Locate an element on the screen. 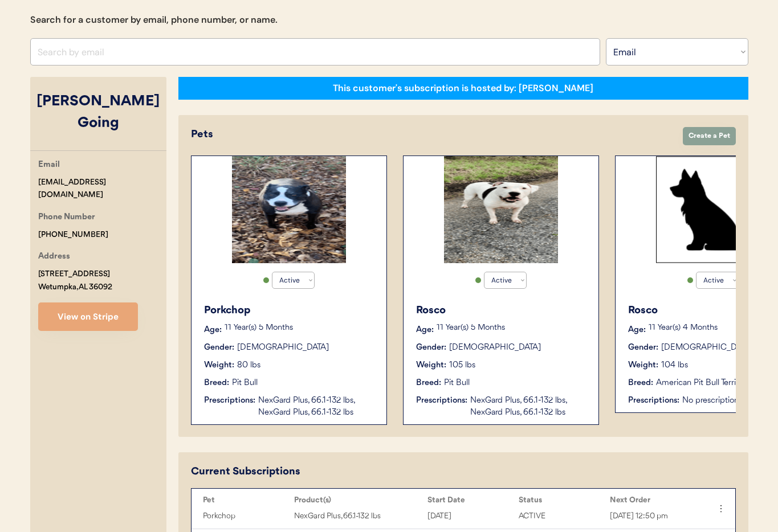 Image resolution: width=778 pixels, height=532 pixels. input: Search by email is located at coordinates (315, 52).